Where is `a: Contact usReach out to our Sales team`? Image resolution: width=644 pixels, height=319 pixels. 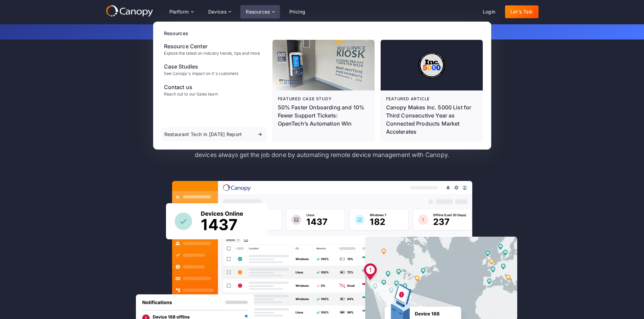
a: Contact usReach out to our Sales team is located at coordinates (214, 90).